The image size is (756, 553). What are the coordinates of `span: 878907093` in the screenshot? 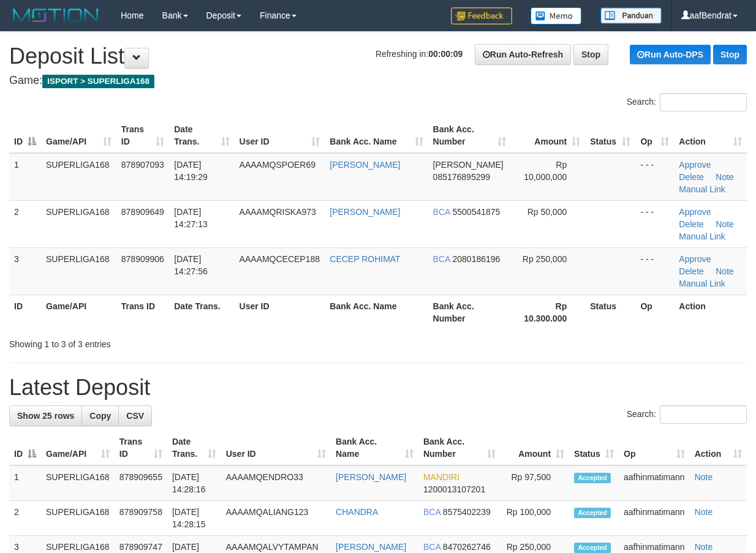 It's located at (142, 165).